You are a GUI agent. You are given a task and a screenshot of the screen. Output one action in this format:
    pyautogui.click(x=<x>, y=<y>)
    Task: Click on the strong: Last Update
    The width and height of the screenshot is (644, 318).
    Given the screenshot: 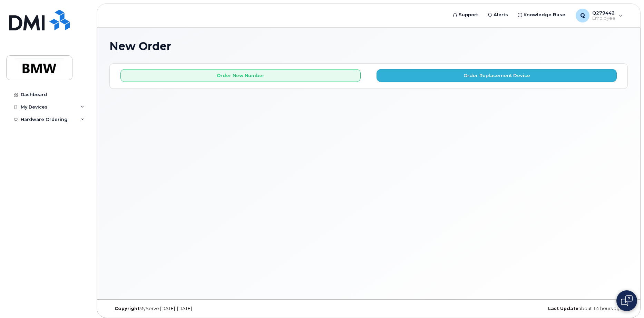 What is the action you would take?
    pyautogui.click(x=564, y=308)
    